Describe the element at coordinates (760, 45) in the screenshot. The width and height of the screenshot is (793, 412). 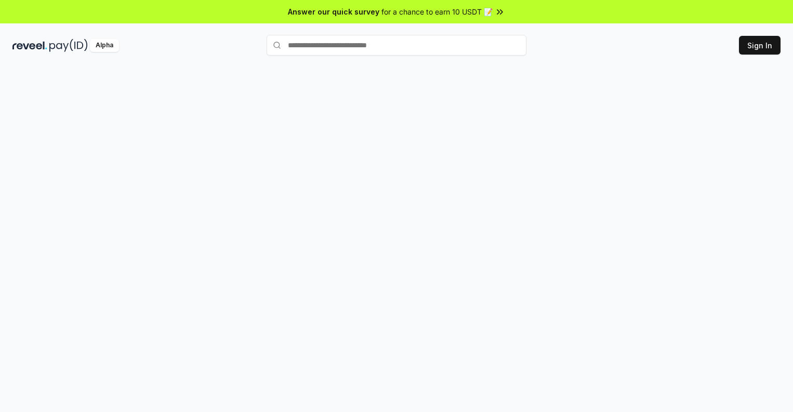
I see `button: Sign In` at that location.